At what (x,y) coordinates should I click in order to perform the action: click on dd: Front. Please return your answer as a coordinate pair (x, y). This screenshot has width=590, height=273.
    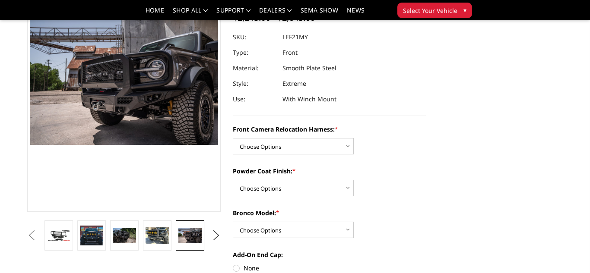
    Looking at the image, I should click on (290, 53).